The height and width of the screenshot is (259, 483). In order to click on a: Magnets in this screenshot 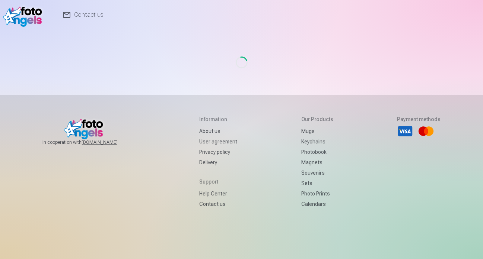, I will do `click(317, 163)`.